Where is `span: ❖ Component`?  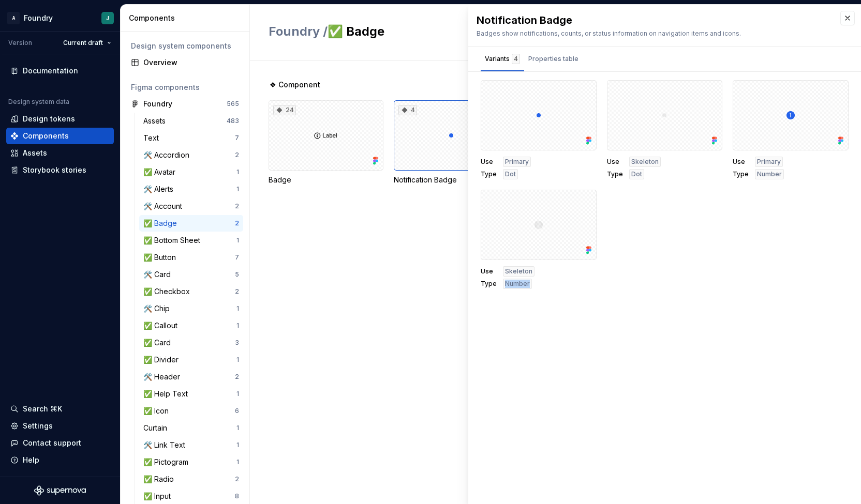 span: ❖ Component is located at coordinates (295, 85).